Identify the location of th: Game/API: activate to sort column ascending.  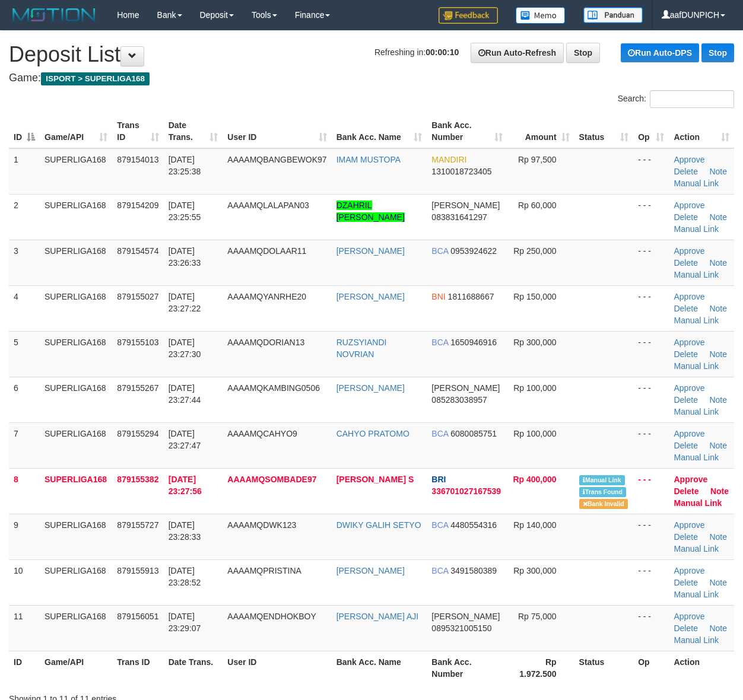
(76, 132).